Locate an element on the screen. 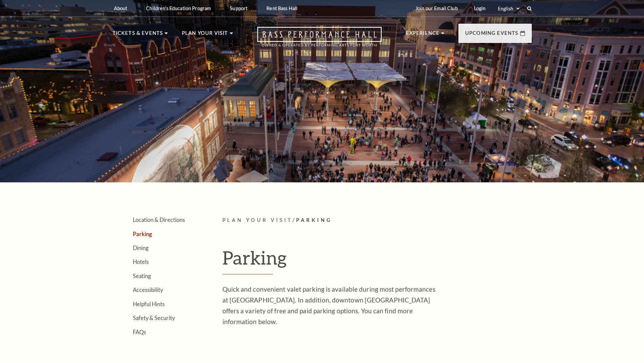  span: Plan Your Visit is located at coordinates (258, 220).